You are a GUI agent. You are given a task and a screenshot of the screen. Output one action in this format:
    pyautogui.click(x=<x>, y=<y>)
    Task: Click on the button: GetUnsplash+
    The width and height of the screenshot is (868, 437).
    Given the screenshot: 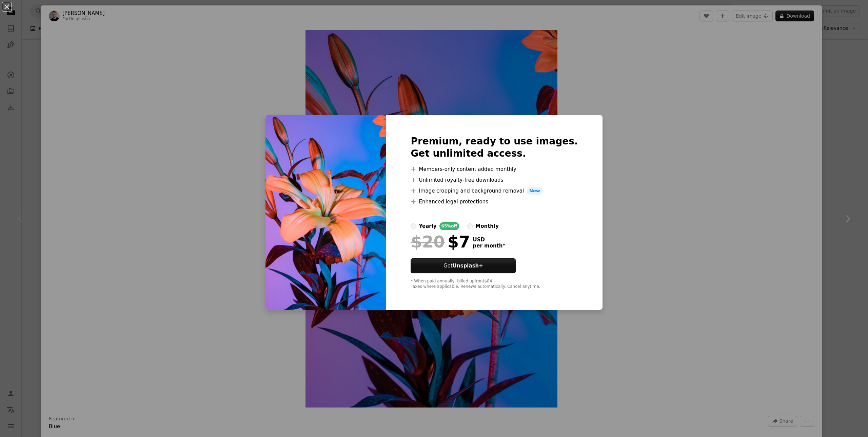 What is the action you would take?
    pyautogui.click(x=463, y=266)
    